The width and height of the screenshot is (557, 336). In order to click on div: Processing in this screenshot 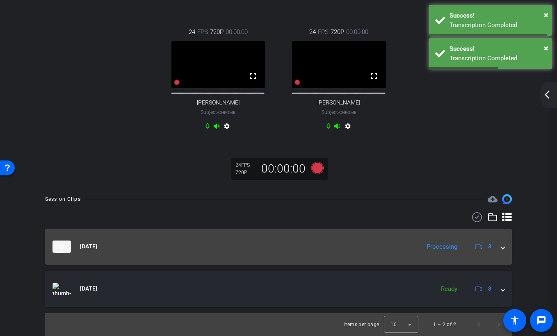, I will do `click(442, 247)`.